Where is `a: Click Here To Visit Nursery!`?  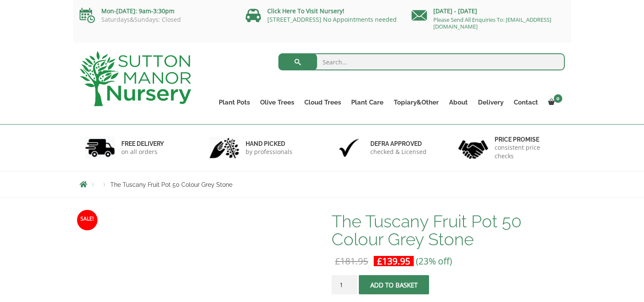 a: Click Here To Visit Nursery! is located at coordinates (306, 11).